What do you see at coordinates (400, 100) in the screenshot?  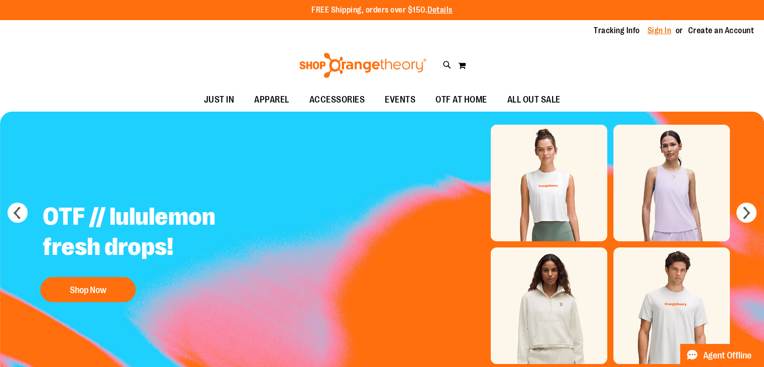 I see `span: EVENTS` at bounding box center [400, 100].